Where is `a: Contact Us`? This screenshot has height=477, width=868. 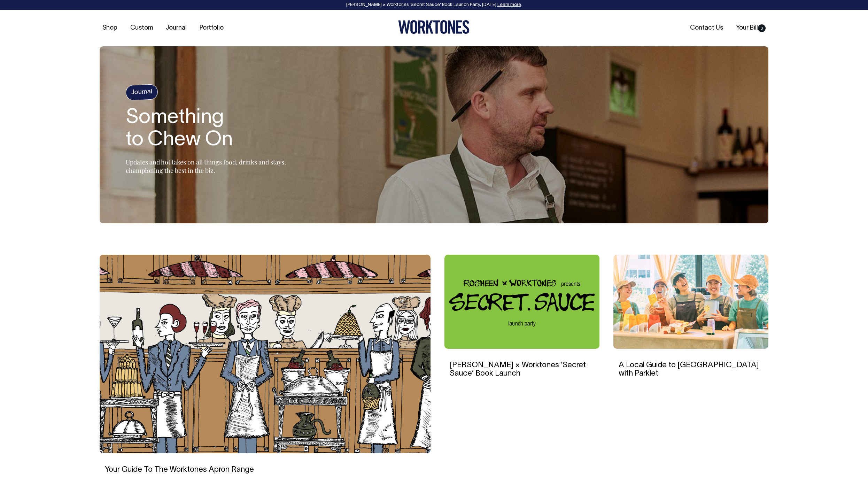
a: Contact Us is located at coordinates (707, 28).